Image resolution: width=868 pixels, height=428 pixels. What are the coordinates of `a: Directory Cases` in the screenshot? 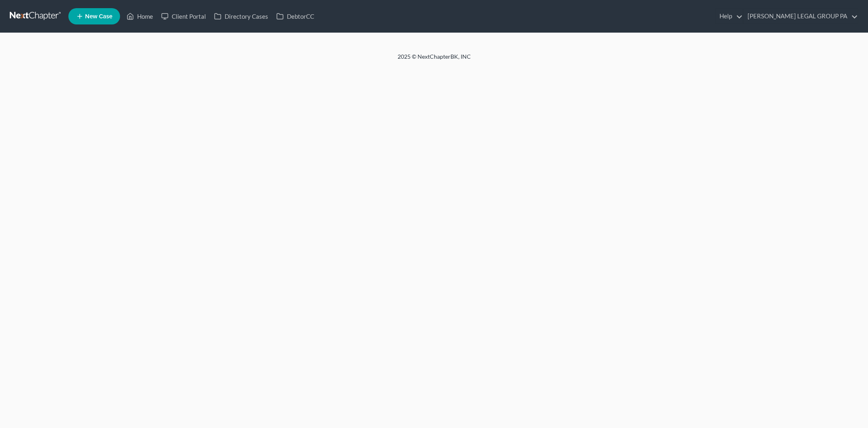 It's located at (241, 16).